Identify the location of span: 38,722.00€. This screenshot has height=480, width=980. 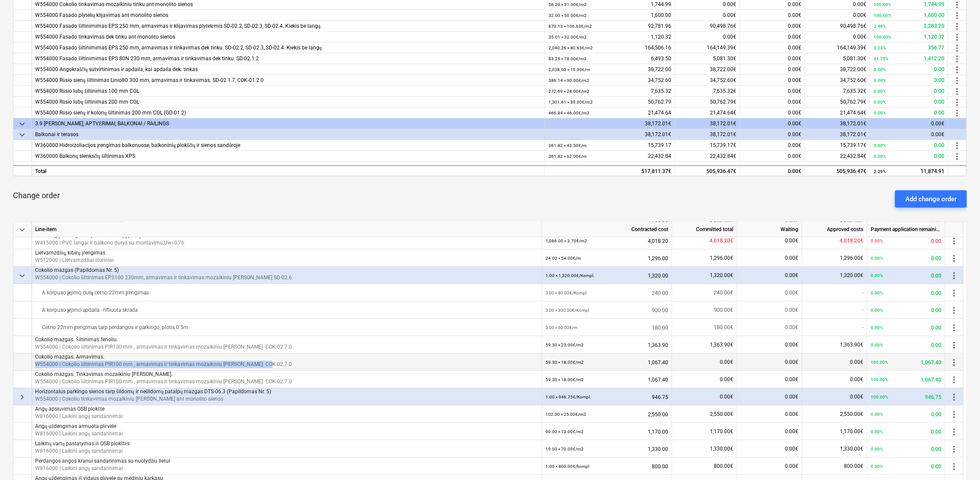
(723, 69).